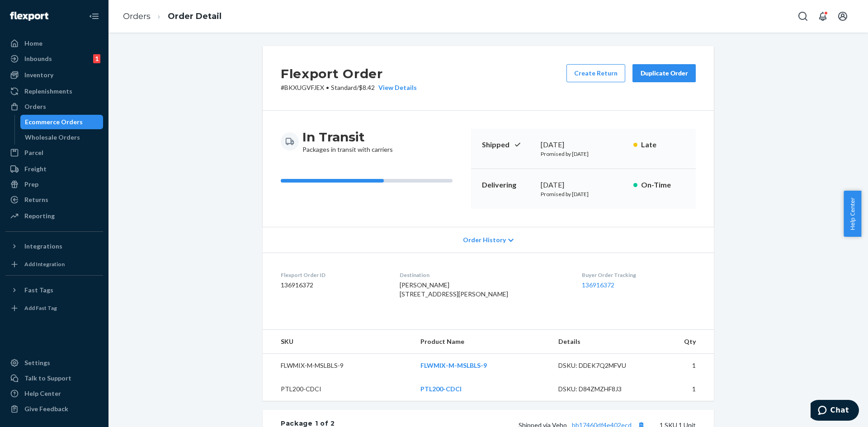 This screenshot has width=868, height=427. I want to click on a: Replenishments, so click(54, 91).